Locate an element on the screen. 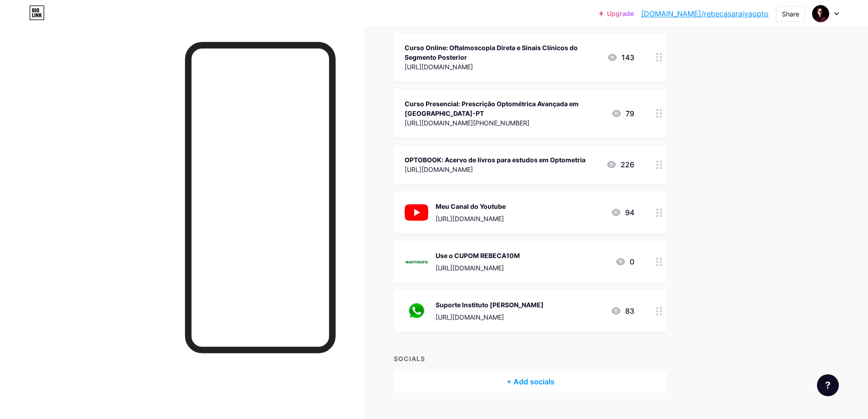 This screenshot has height=419, width=868. div: Meu Canal do Youtube is located at coordinates (471, 206).